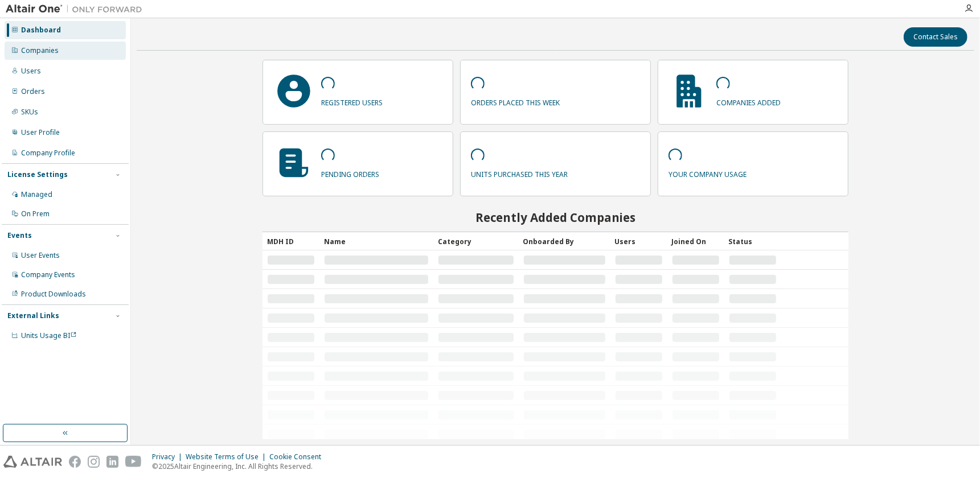 The image size is (980, 478). What do you see at coordinates (351, 173) in the screenshot?
I see `p: pending orders` at bounding box center [351, 173].